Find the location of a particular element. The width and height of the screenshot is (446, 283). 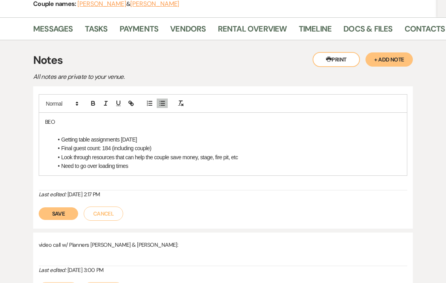

li: Look through resources that can help the couple save money, stage, fire pit, etc is located at coordinates (227, 157).